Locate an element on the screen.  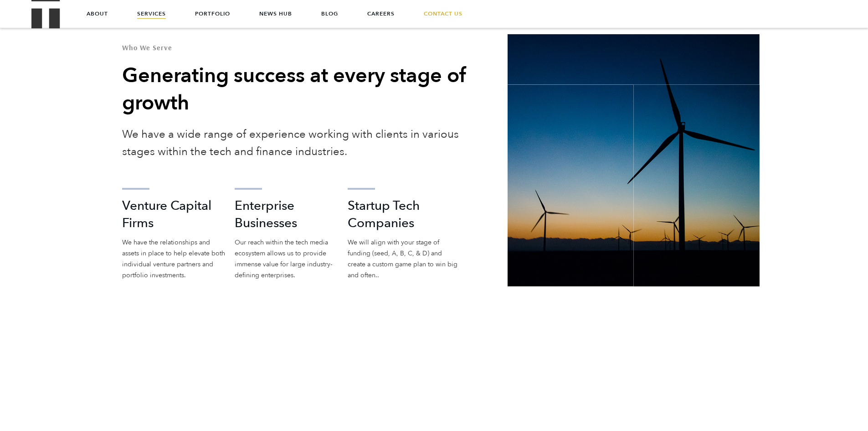
p: We have a wide range of experience working with clients in various stages within the tech and fin... is located at coordinates (301, 143).